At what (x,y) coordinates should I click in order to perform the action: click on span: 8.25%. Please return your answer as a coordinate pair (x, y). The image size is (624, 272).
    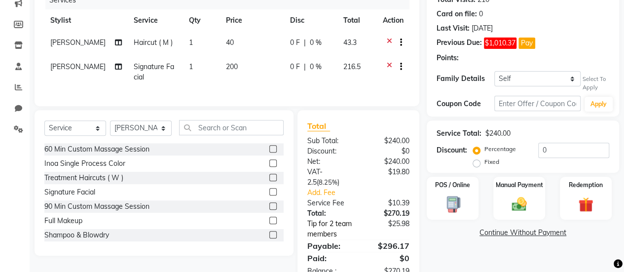
    Looking at the image, I should click on (328, 182).